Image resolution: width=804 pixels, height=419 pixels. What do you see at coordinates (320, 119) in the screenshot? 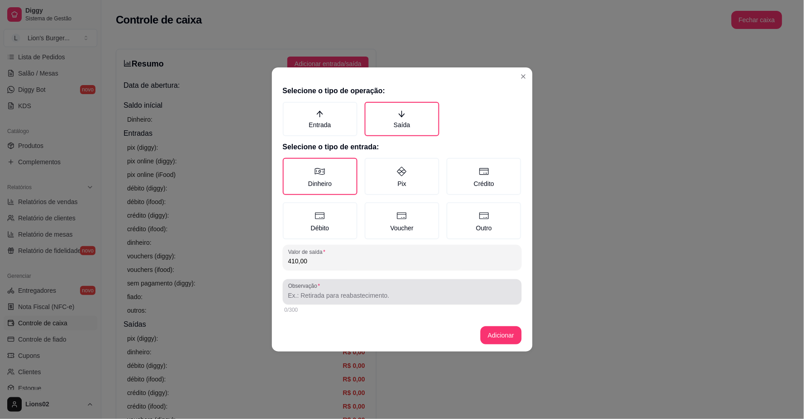
I see `label: Entrada` at bounding box center [320, 119].